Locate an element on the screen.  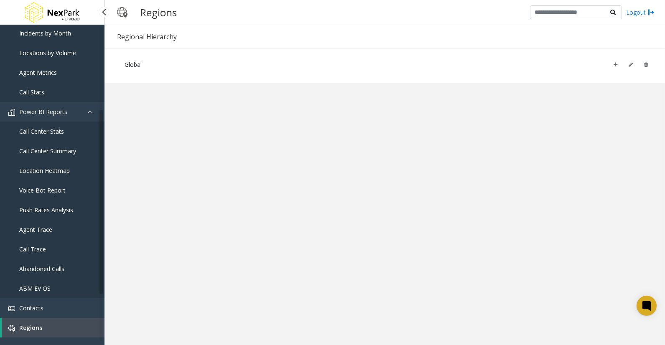
span: Call Trace is located at coordinates (33, 249).